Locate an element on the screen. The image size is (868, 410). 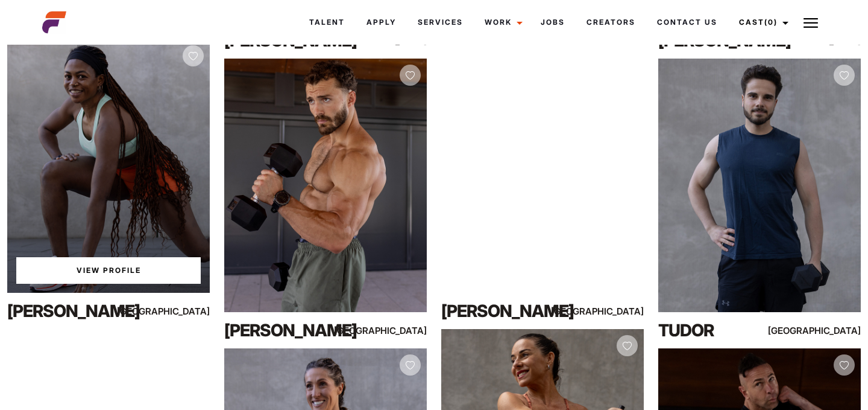
a: Talent is located at coordinates (326, 22).